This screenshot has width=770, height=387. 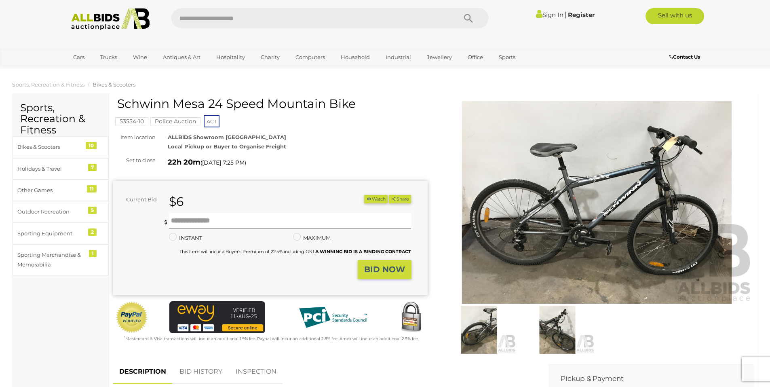 What do you see at coordinates (271, 103) in the screenshot?
I see `h1: Schwinn Mesa 24 Speed Mountain Bike` at bounding box center [271, 103].